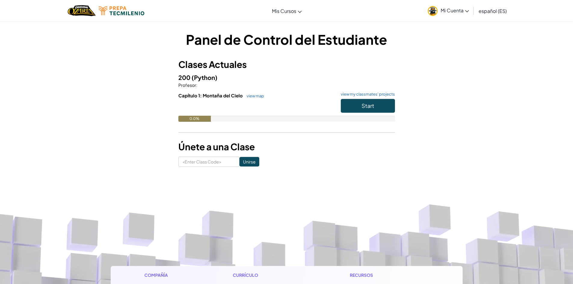 This screenshot has width=573, height=284. I want to click on h1: Currículo, so click(272, 275).